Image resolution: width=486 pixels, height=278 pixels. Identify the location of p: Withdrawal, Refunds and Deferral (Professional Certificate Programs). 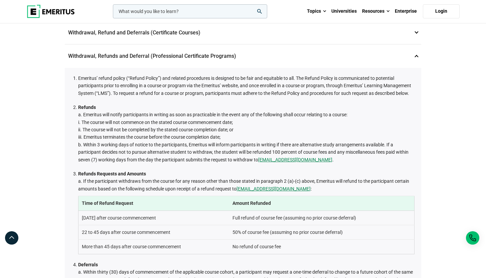
(243, 56).